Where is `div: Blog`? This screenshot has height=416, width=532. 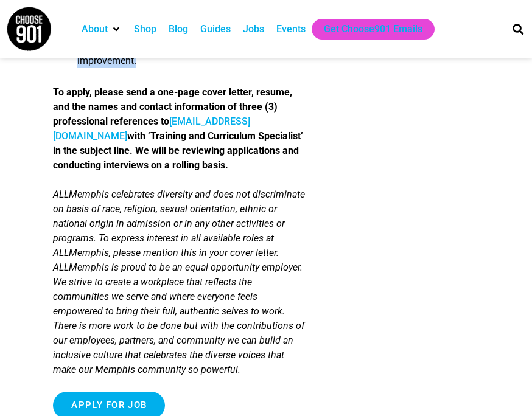 div: Blog is located at coordinates (178, 29).